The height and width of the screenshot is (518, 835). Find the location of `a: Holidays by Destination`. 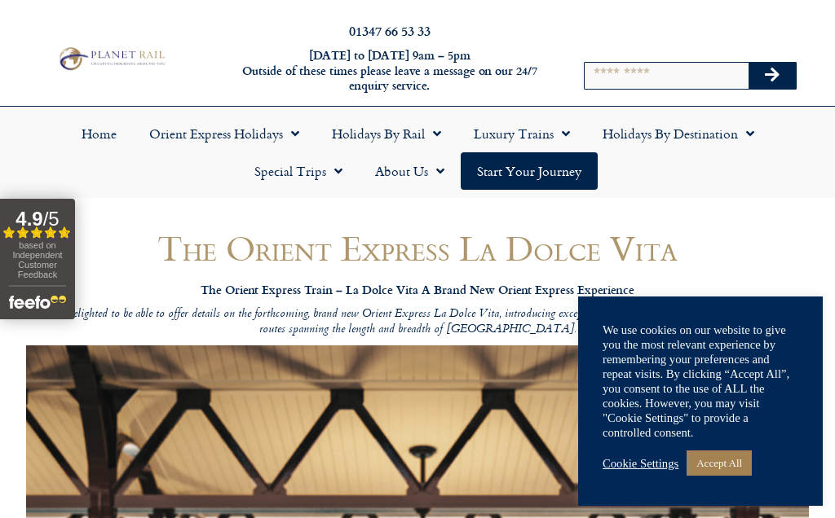

a: Holidays by Destination is located at coordinates (678, 134).